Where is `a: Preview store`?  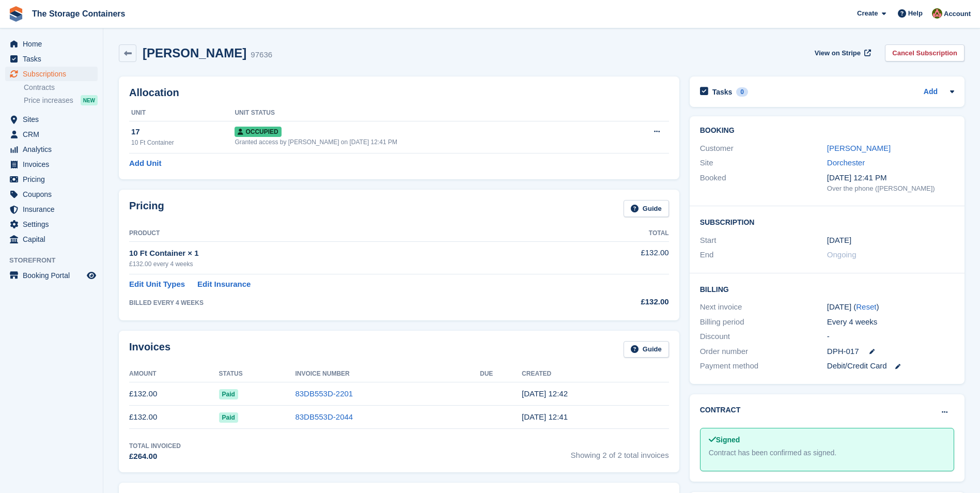
a: Preview store is located at coordinates (91, 275).